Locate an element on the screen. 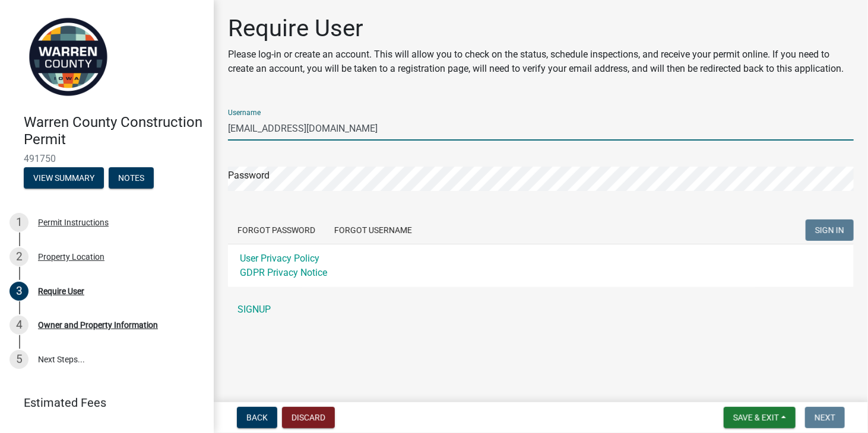 This screenshot has width=868, height=433. div: Owner and Property Information is located at coordinates (98, 325).